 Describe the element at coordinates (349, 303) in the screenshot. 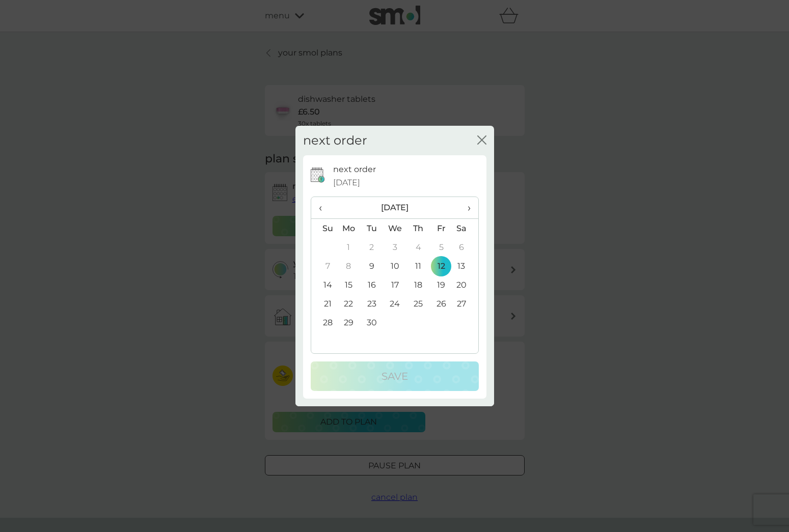

I see `td: 22` at that location.